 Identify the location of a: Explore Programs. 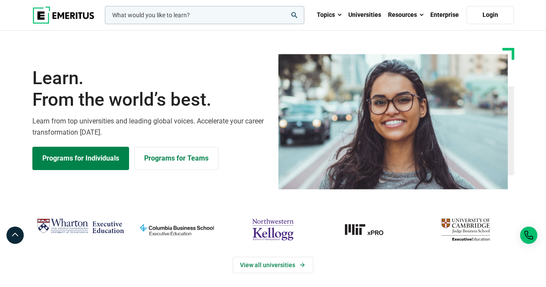
(81, 159).